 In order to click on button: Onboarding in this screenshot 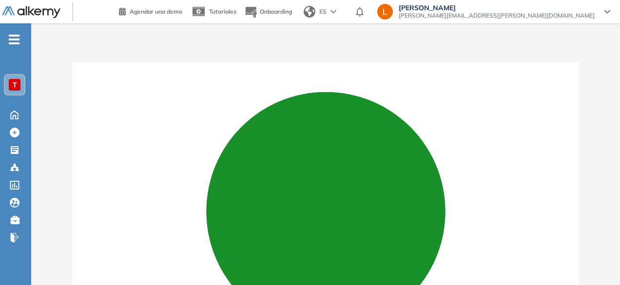, I will do `click(268, 12)`.